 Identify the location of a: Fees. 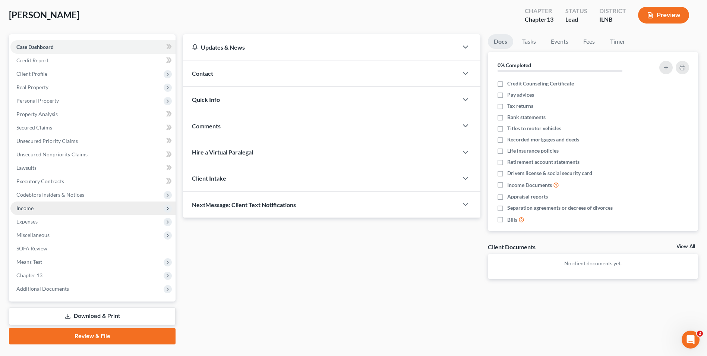
(589, 41).